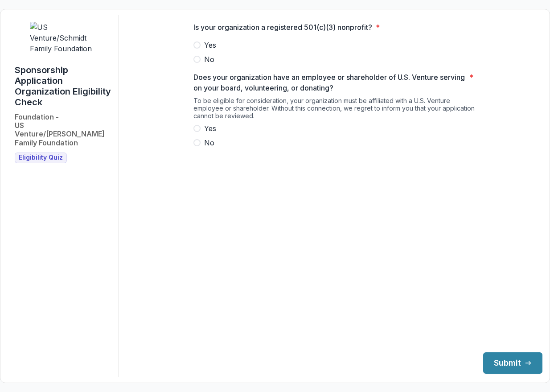  What do you see at coordinates (329, 83) in the screenshot?
I see `p: Does your organization have an employee or shareholder of U.S. Venture serving on your board, vol...` at bounding box center [329, 83].